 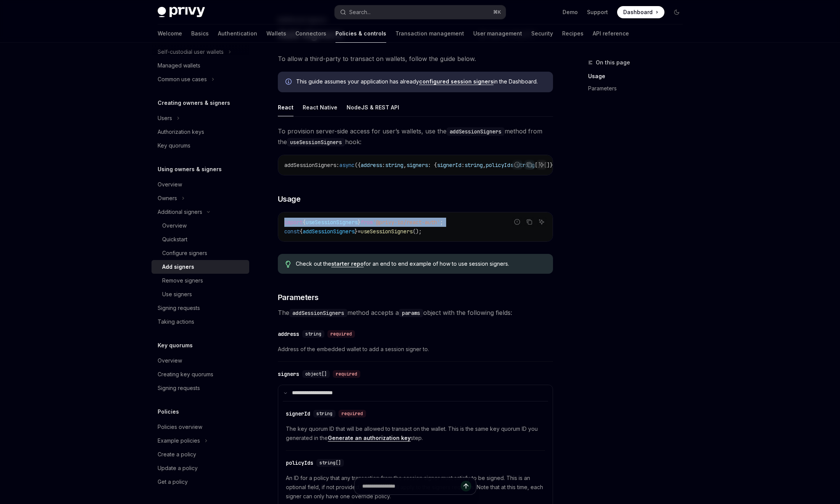 What do you see at coordinates (200, 267) in the screenshot?
I see `a: Add signers` at bounding box center [200, 267].